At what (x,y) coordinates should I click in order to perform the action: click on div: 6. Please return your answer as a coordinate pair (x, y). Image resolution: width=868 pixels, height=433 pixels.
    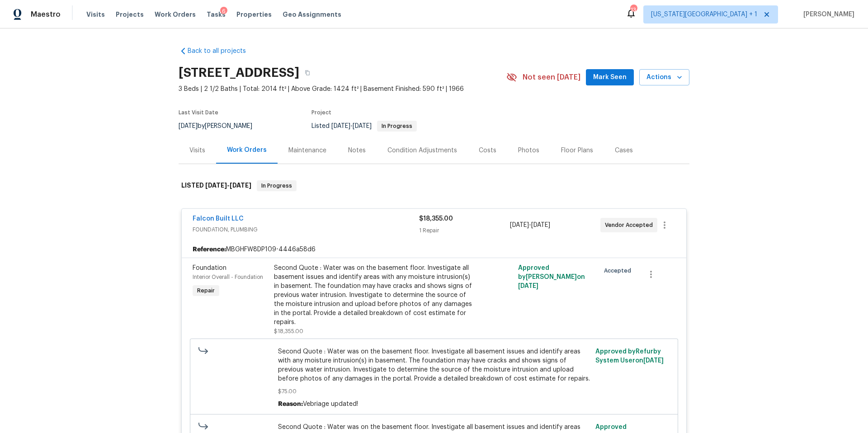
    Looking at the image, I should click on (223, 11).